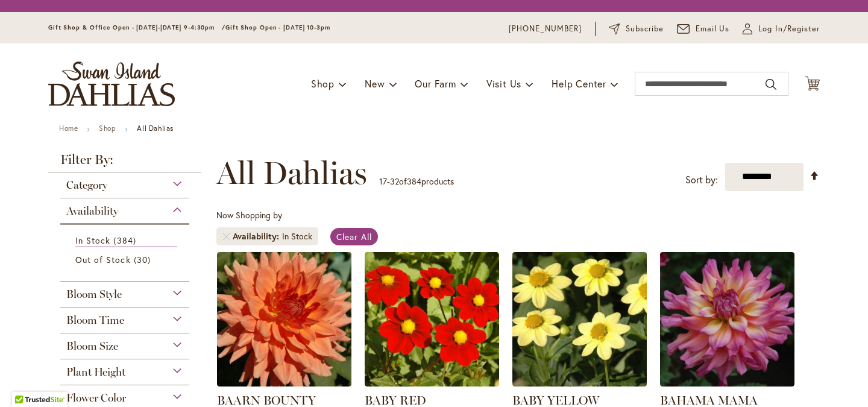  I want to click on span: Plant Height, so click(96, 372).